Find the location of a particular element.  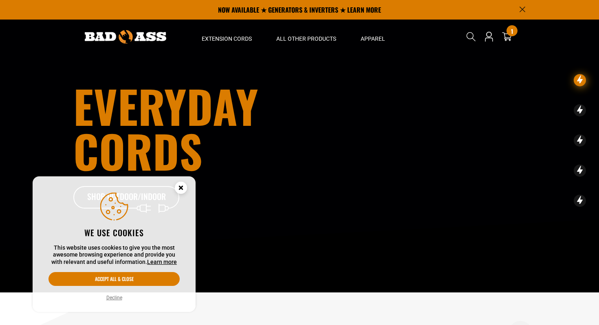

button: Decline is located at coordinates (114, 298).